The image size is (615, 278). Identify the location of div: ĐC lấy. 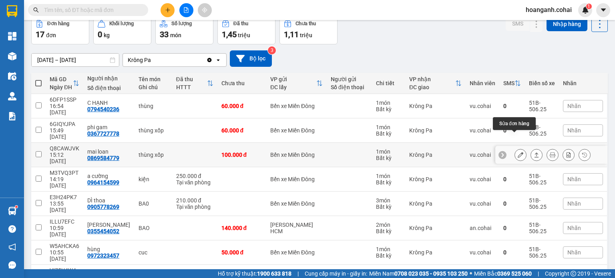
(293, 87).